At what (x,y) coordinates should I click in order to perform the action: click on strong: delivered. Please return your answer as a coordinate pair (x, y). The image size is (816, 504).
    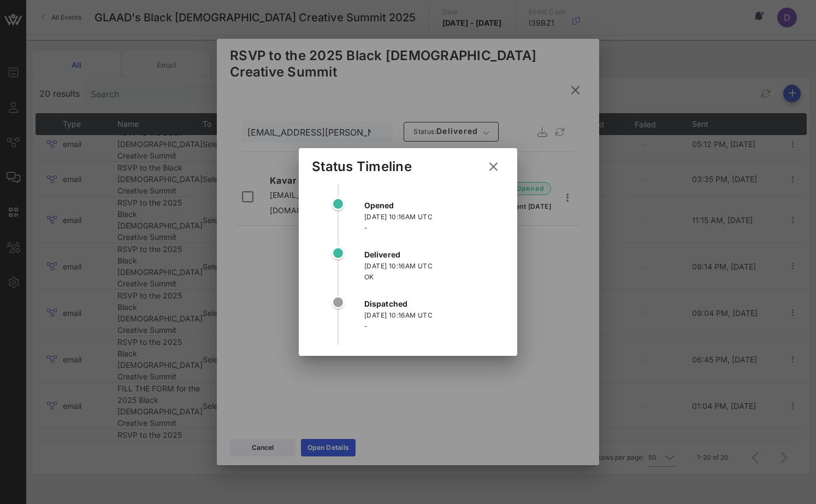
    Looking at the image, I should click on (383, 254).